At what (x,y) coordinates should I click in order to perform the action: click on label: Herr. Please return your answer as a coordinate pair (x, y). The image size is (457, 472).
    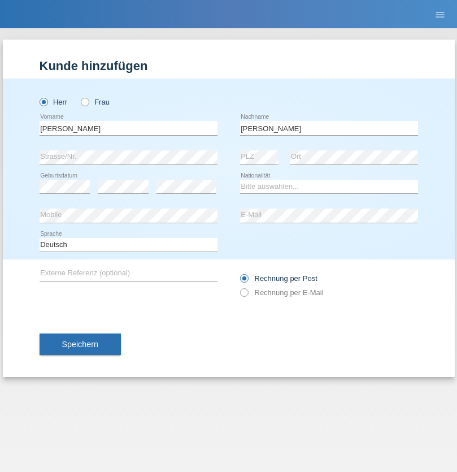
    Looking at the image, I should click on (54, 102).